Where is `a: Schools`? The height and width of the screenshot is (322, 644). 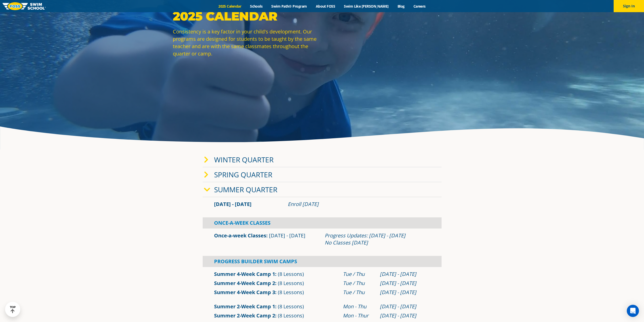
a: Schools is located at coordinates (257, 6).